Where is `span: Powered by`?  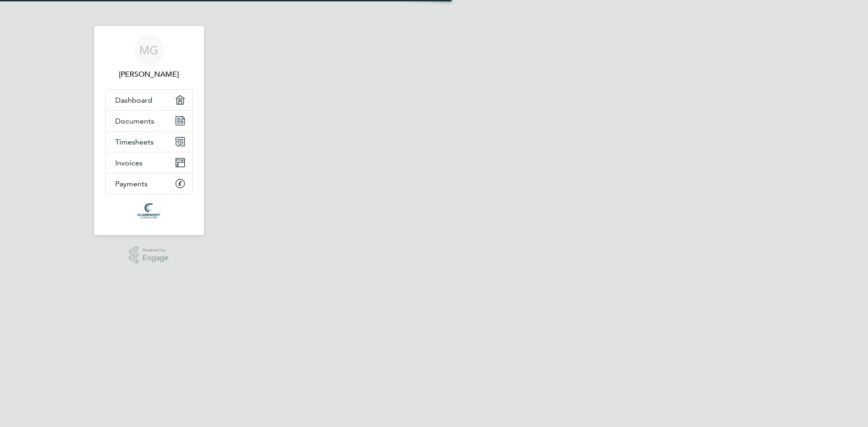
span: Powered by is located at coordinates (155, 250).